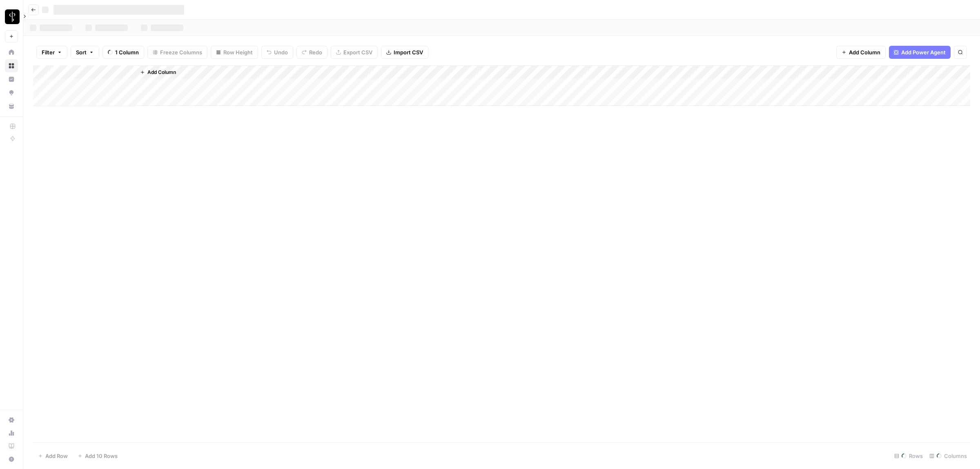  Describe the element at coordinates (12, 420) in the screenshot. I see `a: Settings` at that location.